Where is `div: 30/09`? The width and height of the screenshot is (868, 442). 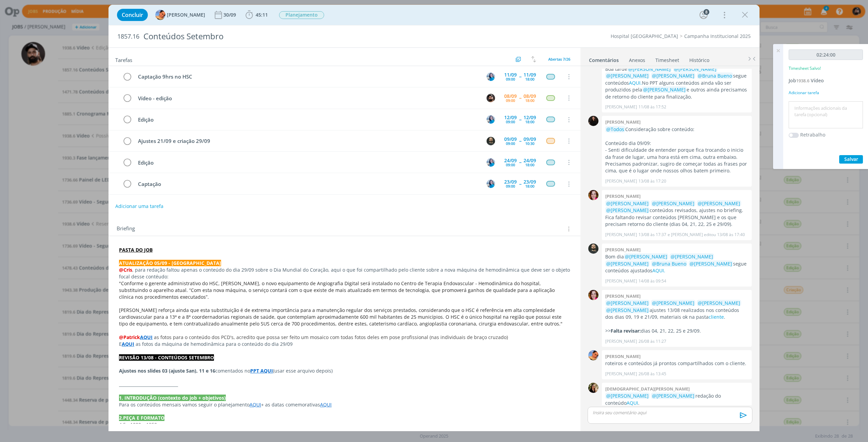 div: 30/09 is located at coordinates (230, 15).